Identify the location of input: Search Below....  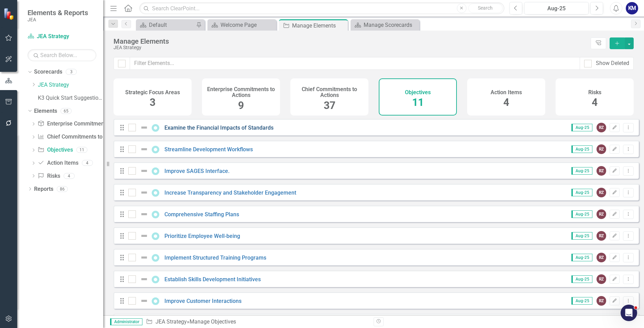
(62, 55).